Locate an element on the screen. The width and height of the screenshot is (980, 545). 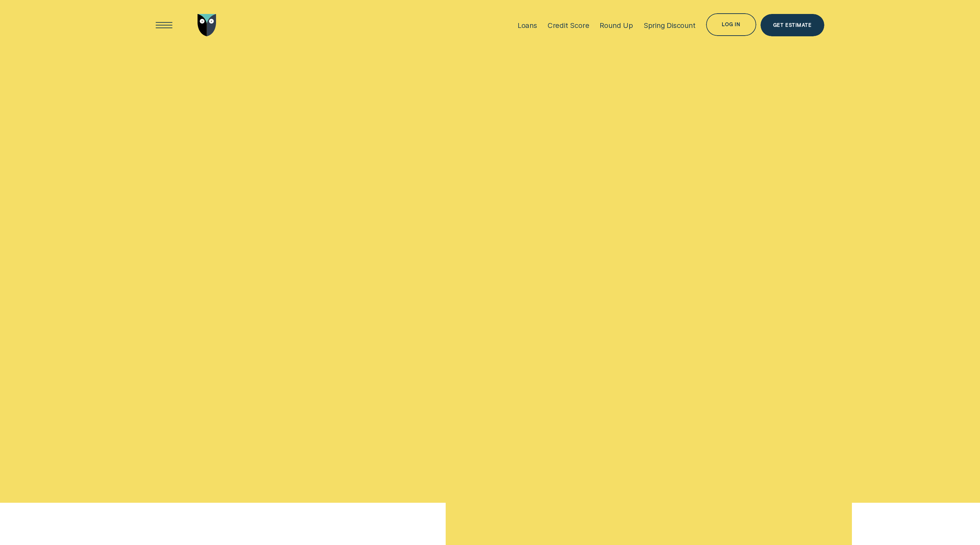
a: Get Estimate is located at coordinates (793, 25).